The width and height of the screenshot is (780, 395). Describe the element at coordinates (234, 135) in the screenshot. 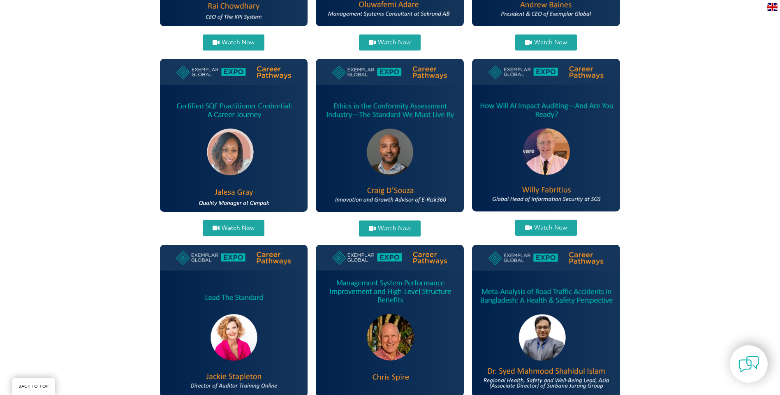

I see `img: Jelesa SQF` at that location.